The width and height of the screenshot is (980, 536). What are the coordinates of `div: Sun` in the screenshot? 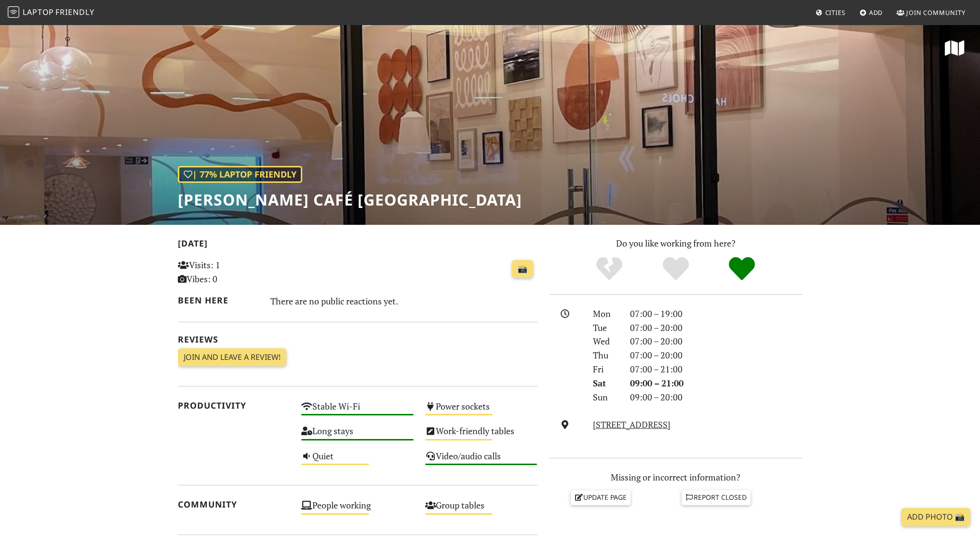 It's located at (606, 397).